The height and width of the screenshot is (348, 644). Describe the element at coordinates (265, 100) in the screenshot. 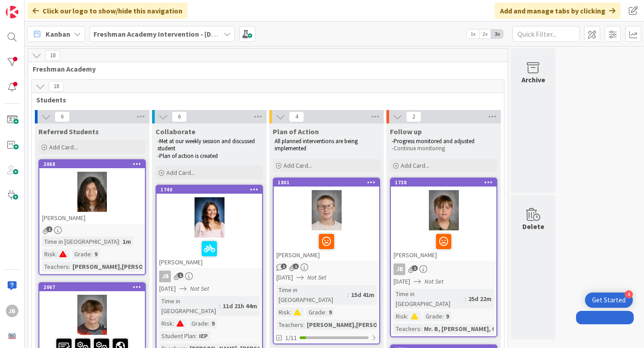

I see `span: Students` at that location.